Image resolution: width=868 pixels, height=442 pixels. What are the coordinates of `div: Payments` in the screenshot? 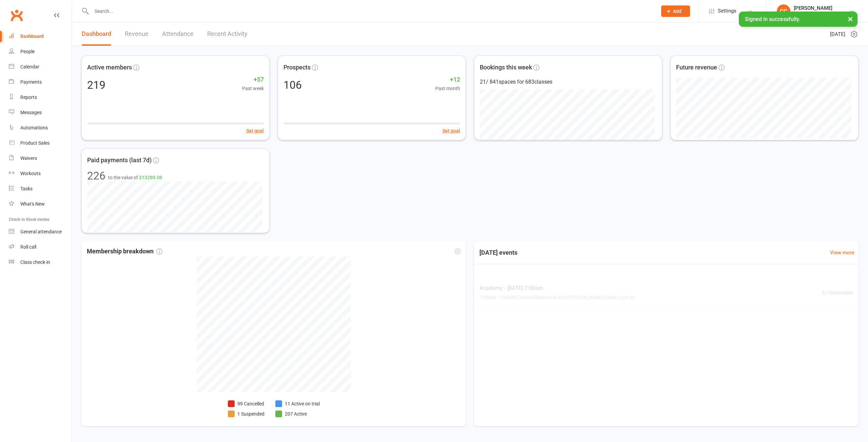 It's located at (30, 82).